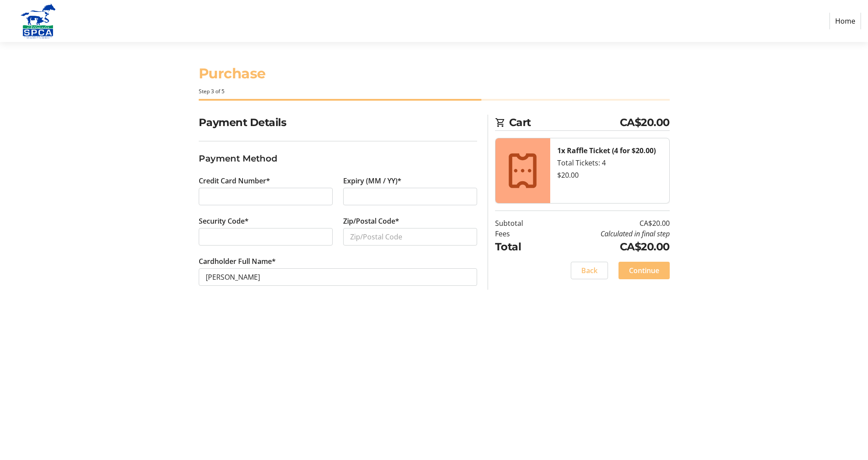  What do you see at coordinates (610, 175) in the screenshot?
I see `div: $20.00` at bounding box center [610, 175].